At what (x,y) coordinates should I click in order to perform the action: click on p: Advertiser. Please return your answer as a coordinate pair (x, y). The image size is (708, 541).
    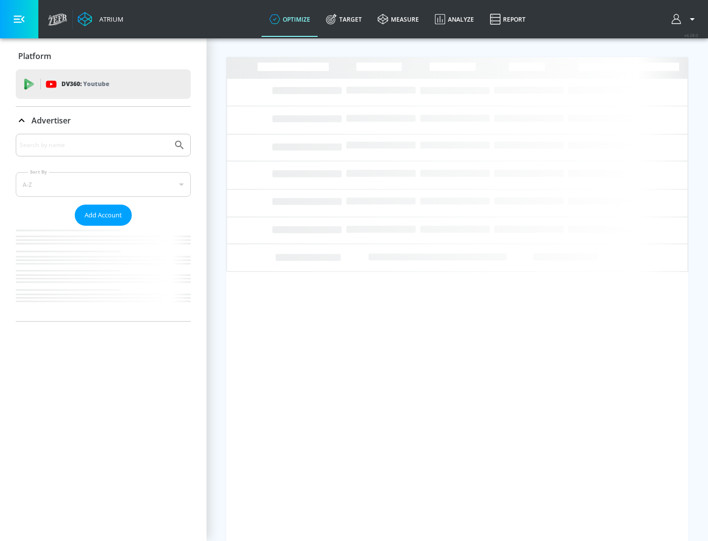
    Looking at the image, I should click on (51, 120).